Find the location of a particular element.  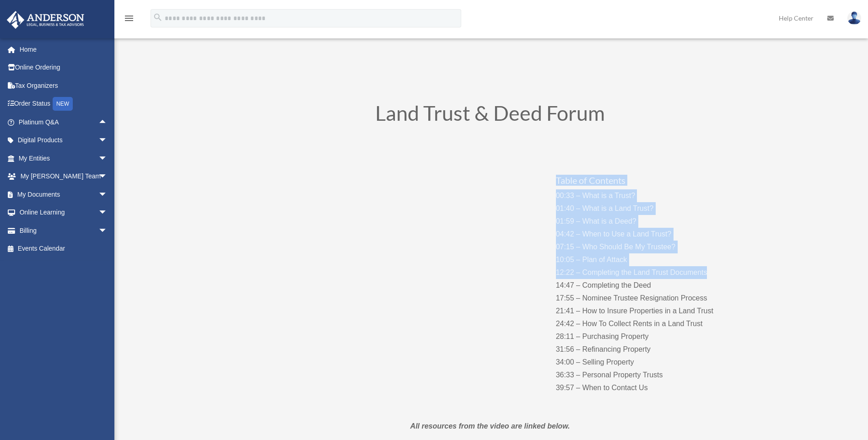

em: All resources from the video are linked below. is located at coordinates (490, 426).